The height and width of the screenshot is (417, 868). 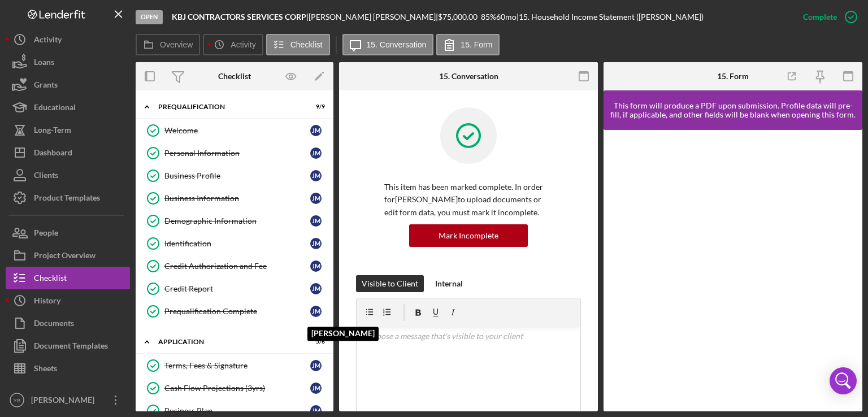 What do you see at coordinates (64, 257) in the screenshot?
I see `div: Project Overview` at bounding box center [64, 257].